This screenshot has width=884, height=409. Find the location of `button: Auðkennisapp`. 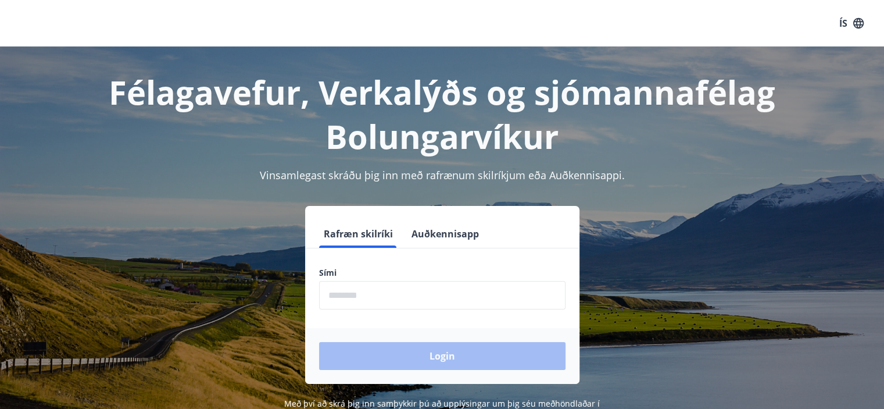

button: Auðkennisapp is located at coordinates (445, 234).